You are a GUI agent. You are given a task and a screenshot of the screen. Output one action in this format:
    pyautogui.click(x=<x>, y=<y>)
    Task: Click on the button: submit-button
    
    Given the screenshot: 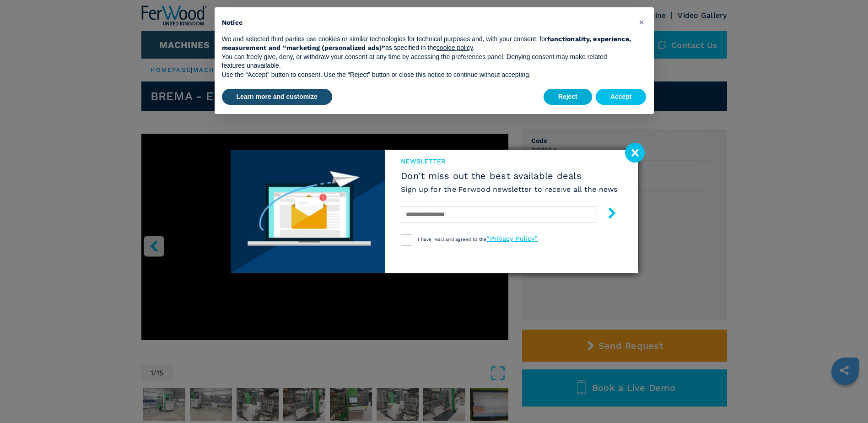 What is the action you would take?
    pyautogui.click(x=607, y=214)
    